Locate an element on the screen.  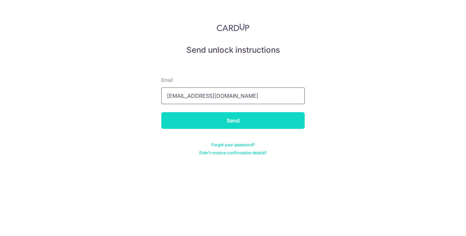
a: Didn't receive confirmation details? is located at coordinates (233, 153).